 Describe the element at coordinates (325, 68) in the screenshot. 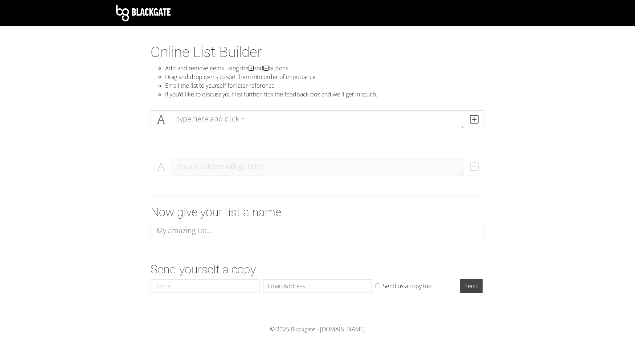

I see `li: Add and remove items using the and buttons` at that location.